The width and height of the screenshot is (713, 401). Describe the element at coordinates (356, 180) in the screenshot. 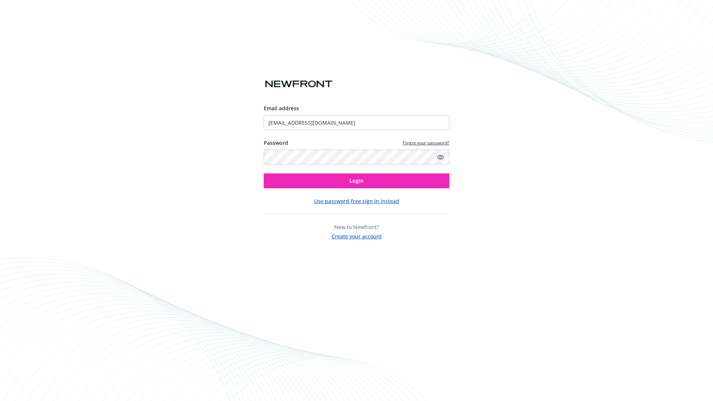

I see `span: Login` at that location.